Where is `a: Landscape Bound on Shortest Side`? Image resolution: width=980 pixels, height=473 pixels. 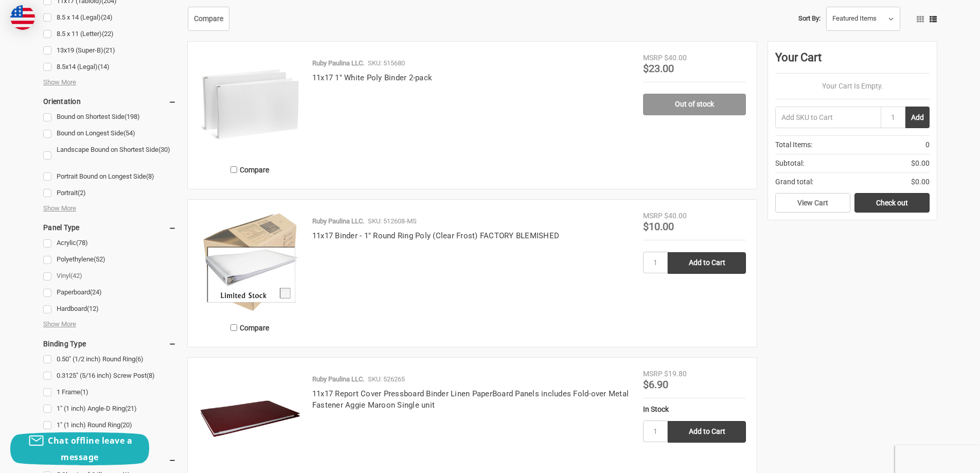 a: Landscape Bound on Shortest Side is located at coordinates (110, 155).